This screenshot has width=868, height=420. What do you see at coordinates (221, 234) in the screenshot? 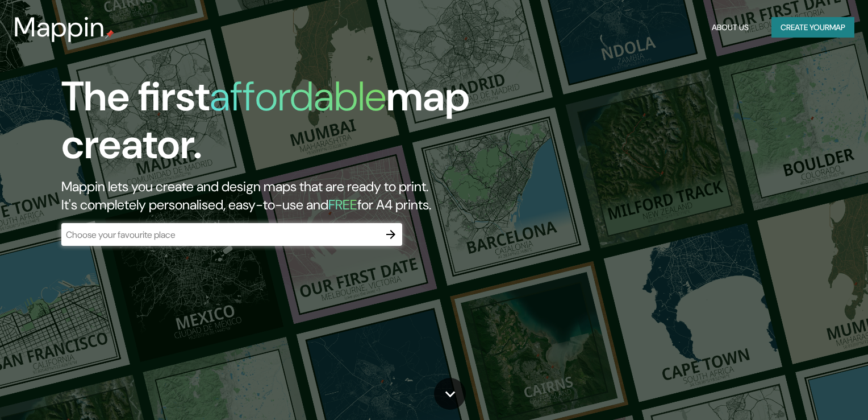
I see `input: Choose your favourite place` at bounding box center [221, 234].